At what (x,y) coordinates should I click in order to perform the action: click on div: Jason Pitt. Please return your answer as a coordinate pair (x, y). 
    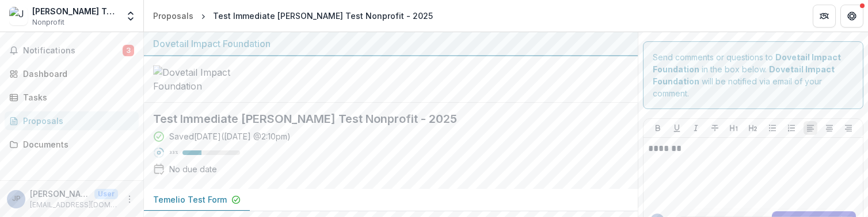
    Looking at the image, I should click on (16, 199).